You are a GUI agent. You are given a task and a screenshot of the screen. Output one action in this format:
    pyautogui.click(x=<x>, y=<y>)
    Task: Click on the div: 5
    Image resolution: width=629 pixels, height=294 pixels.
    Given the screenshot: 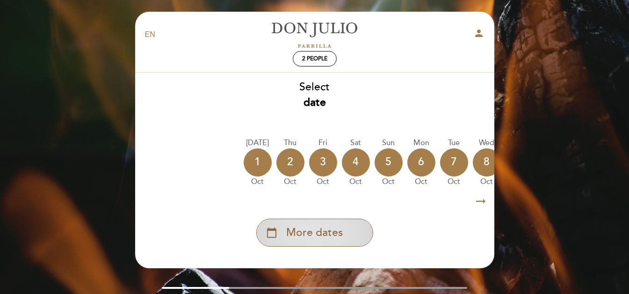 What is the action you would take?
    pyautogui.click(x=388, y=162)
    